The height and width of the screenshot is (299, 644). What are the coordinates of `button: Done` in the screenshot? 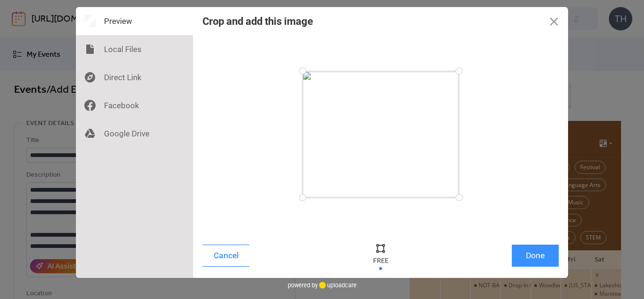 It's located at (535, 255).